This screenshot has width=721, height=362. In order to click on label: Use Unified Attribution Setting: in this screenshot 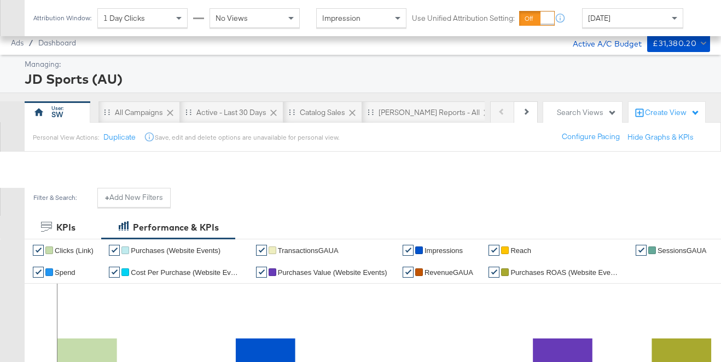, I will do `click(463, 18)`.